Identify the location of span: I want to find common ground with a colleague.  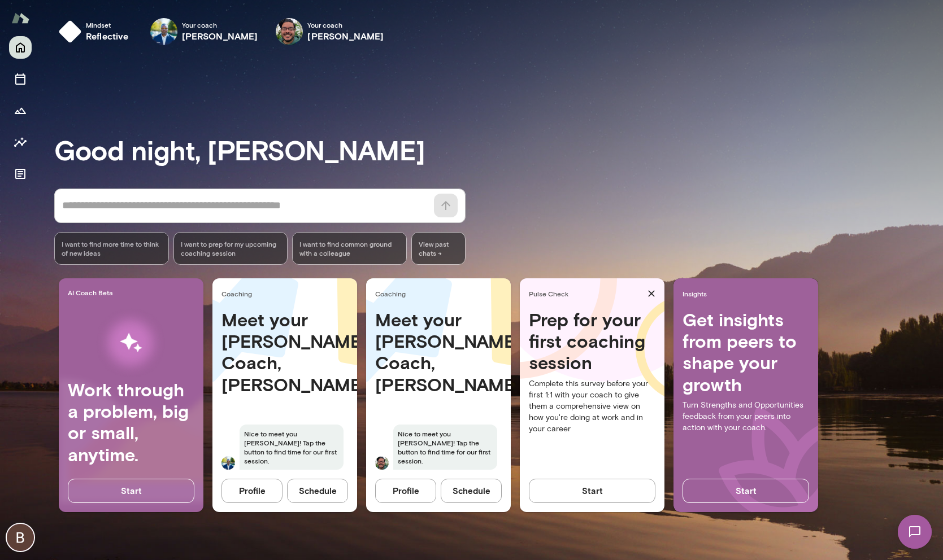
(349, 249).